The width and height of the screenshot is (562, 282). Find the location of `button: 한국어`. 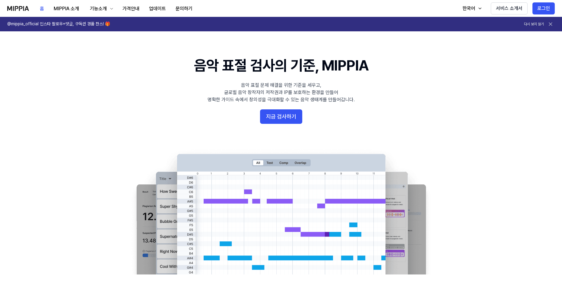

button: 한국어 is located at coordinates (471, 8).